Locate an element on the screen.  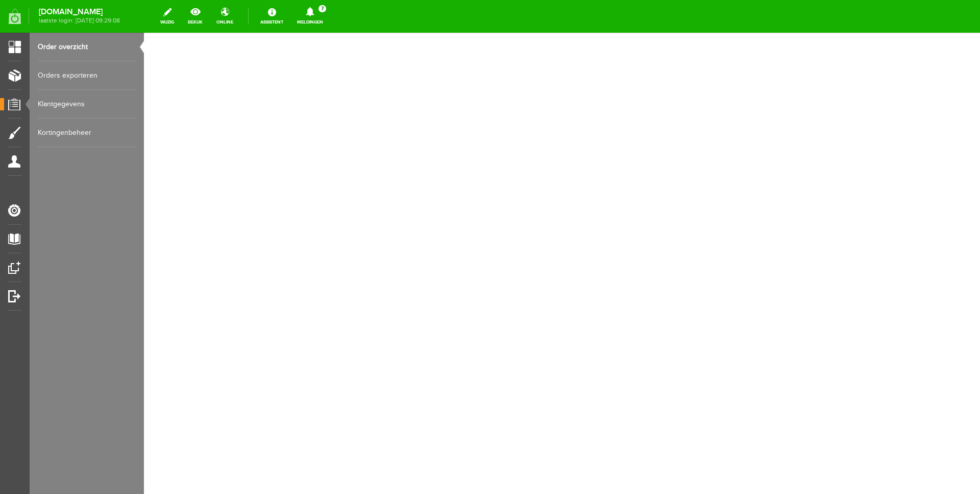
a: online is located at coordinates (224, 16).